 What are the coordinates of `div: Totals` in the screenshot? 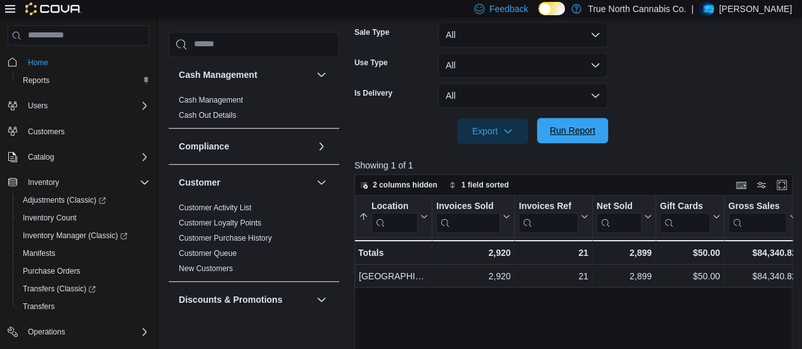 It's located at (393, 253).